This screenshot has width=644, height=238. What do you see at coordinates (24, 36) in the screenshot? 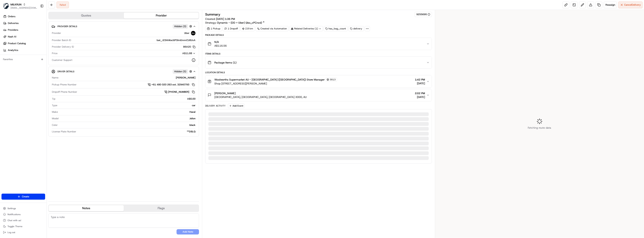
I see `a: Nash AI` at bounding box center [24, 36].